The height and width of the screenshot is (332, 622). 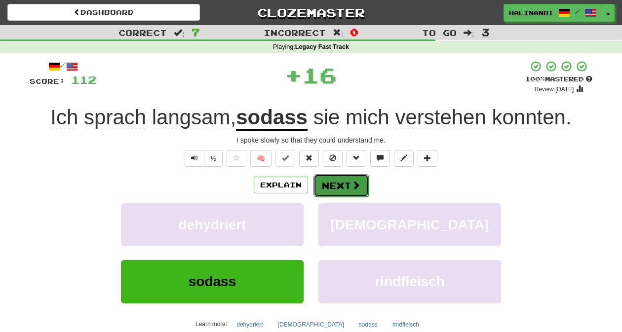 I want to click on u: sodass, so click(x=272, y=118).